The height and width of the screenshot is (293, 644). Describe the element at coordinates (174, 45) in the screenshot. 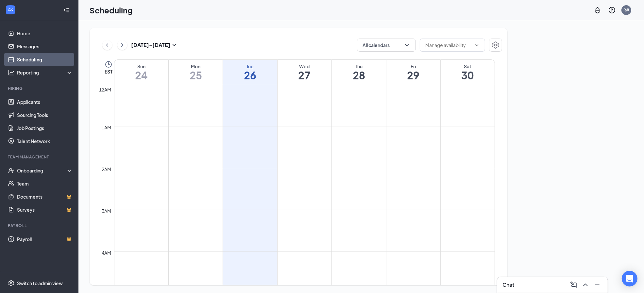

I see `svg: SmallChevronDown` at that location.